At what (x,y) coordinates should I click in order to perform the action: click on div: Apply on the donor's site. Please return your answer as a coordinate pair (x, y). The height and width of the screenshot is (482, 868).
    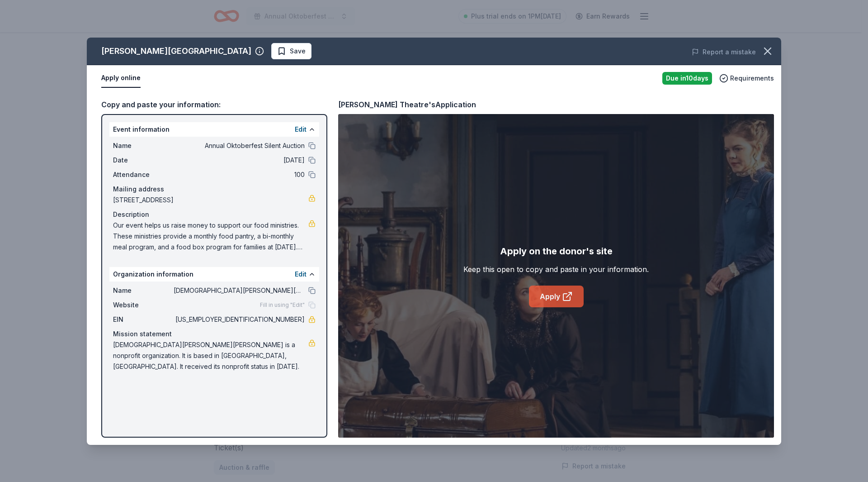
    Looking at the image, I should click on (556, 252).